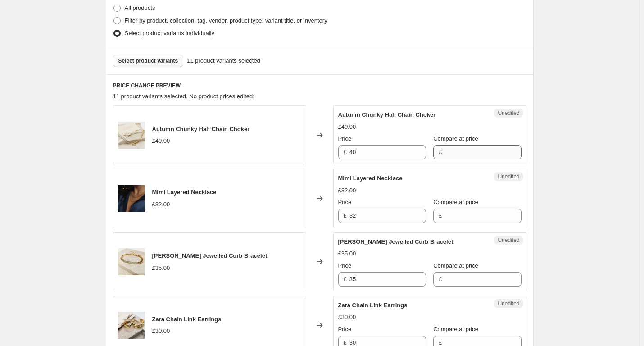 The image size is (644, 346). Describe the element at coordinates (184, 96) in the screenshot. I see `span: 11 product variants selected. No product prices edited:` at that location.